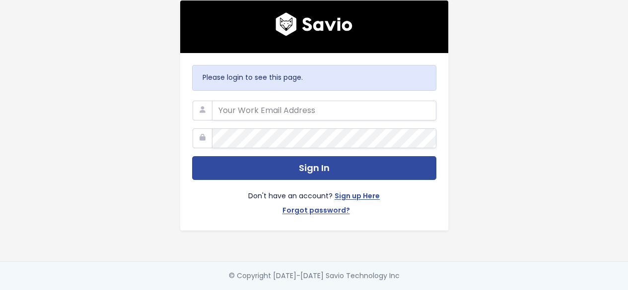  What do you see at coordinates (357, 197) in the screenshot?
I see `a: Sign up Here` at bounding box center [357, 197].